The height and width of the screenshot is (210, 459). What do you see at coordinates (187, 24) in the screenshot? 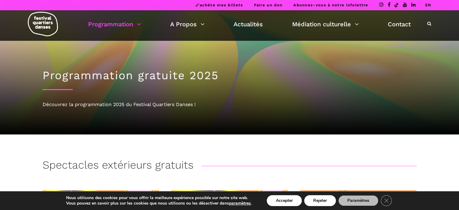
I see `a: A Propos` at bounding box center [187, 24].